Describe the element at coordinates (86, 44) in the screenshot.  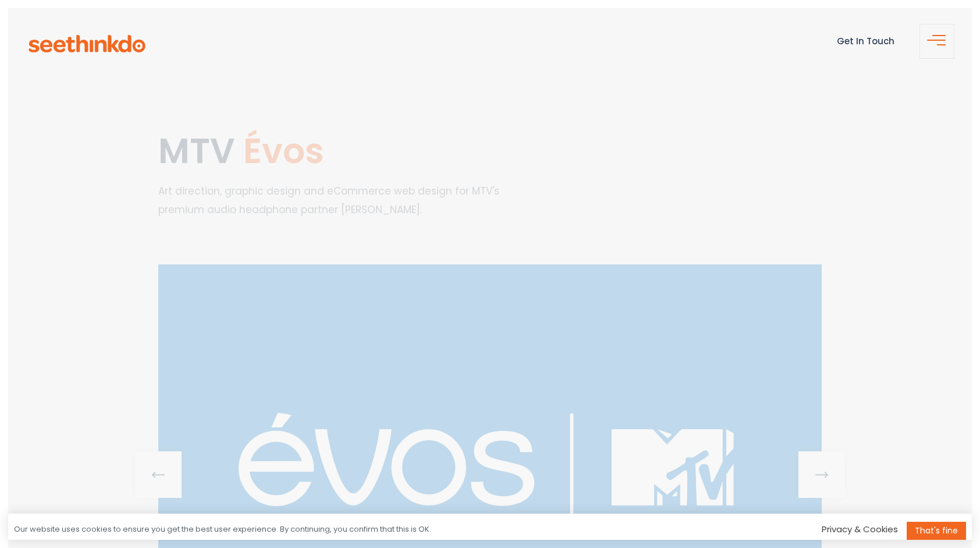
I see `img: see-think-do-logo.png` at that location.